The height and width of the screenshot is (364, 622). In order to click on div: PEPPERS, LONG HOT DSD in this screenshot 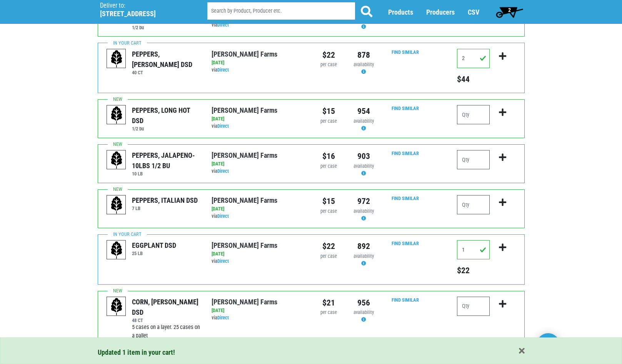, I will do `click(166, 115)`.